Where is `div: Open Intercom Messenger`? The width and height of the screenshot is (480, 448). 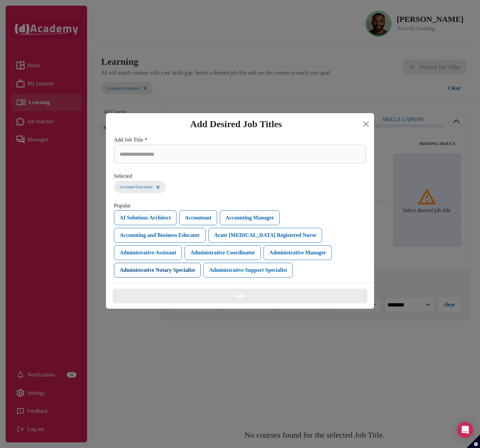
div: Open Intercom Messenger is located at coordinates (465, 430).